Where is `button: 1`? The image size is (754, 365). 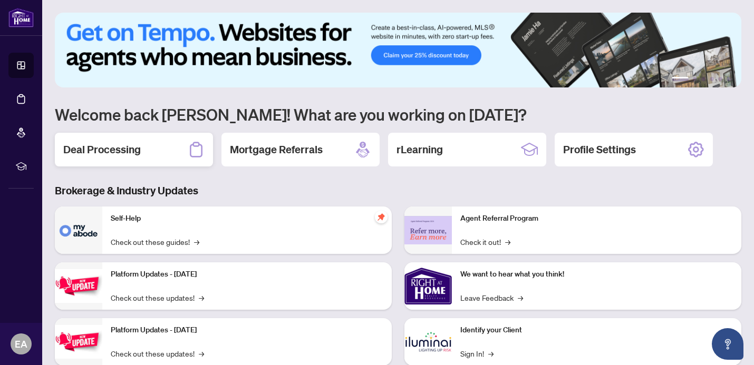 button: 1 is located at coordinates (680, 79).